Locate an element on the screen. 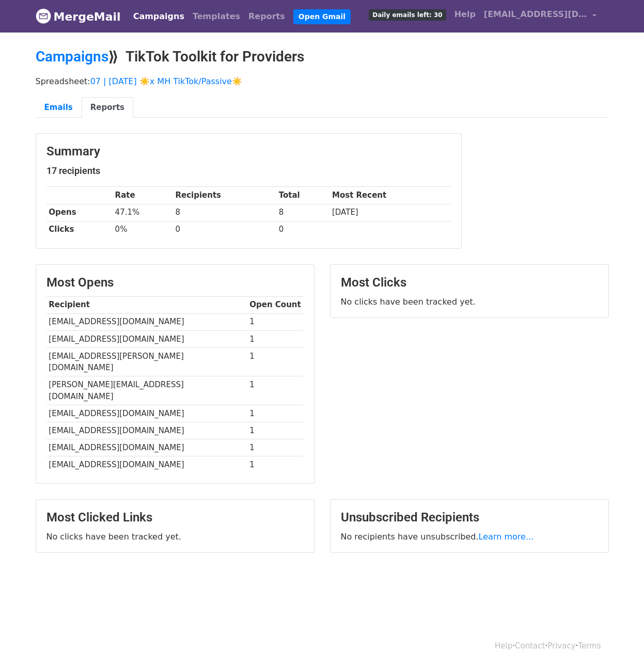 Image resolution: width=644 pixels, height=666 pixels. h3: Most Opens is located at coordinates (175, 282).